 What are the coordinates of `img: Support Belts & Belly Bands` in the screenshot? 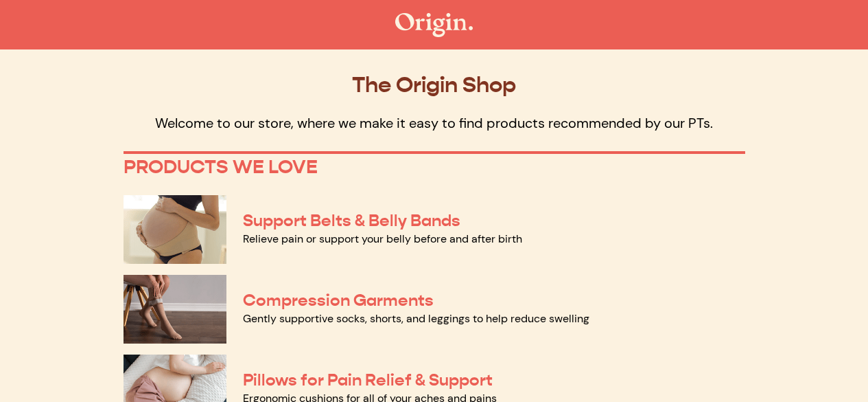 It's located at (175, 229).